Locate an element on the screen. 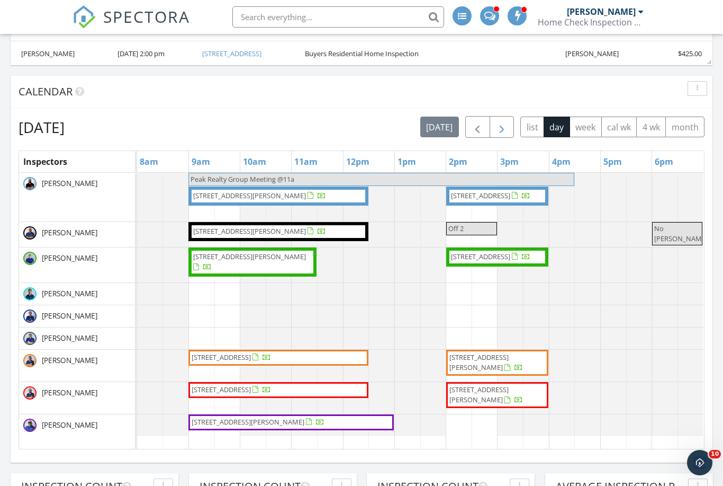  span: Inspectors is located at coordinates (45, 161).